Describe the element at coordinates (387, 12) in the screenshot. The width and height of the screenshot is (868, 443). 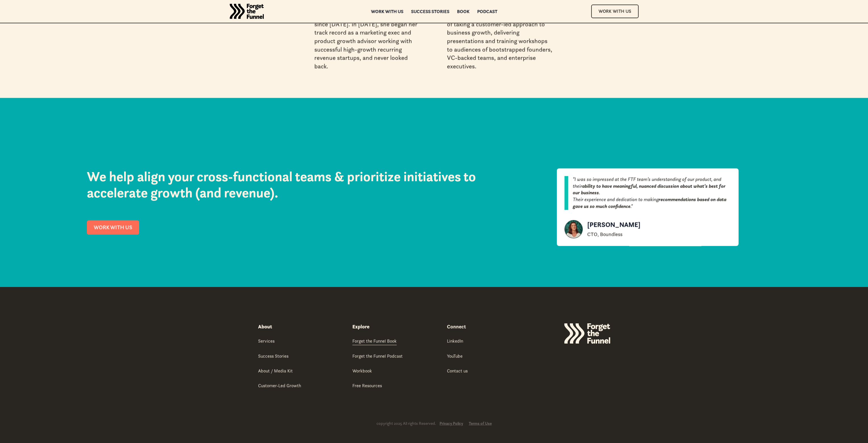
I see `div: Work with us` at that location.